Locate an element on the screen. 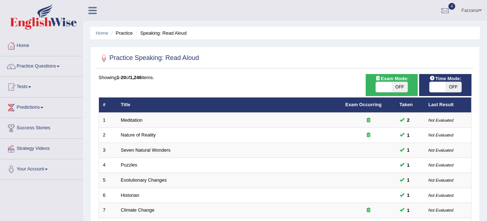 Image resolution: width=487 pixels, height=221 pixels. span: Time Mode: is located at coordinates (445, 78).